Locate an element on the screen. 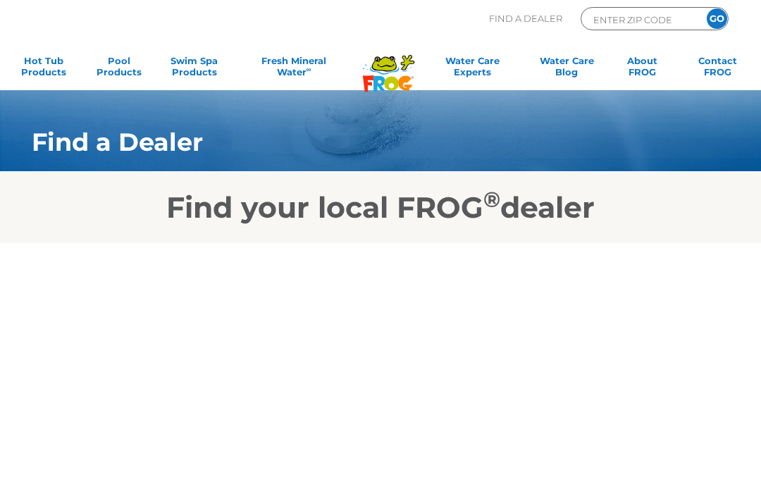  h1: Find a Dealer is located at coordinates (354, 142).